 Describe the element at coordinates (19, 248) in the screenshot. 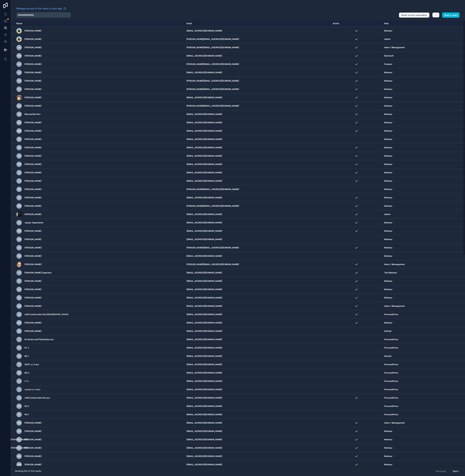

I see `span: LS` at that location.